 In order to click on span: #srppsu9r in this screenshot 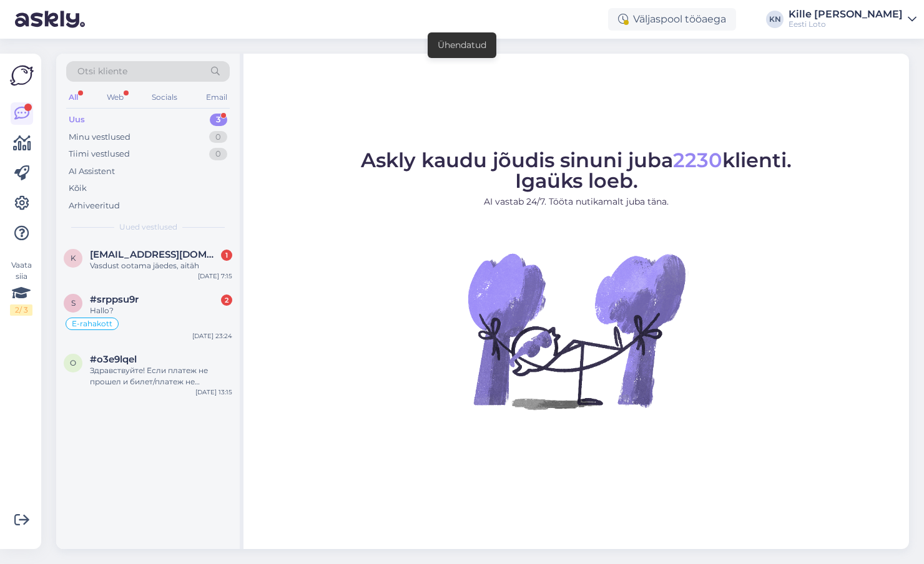, I will do `click(114, 299)`.